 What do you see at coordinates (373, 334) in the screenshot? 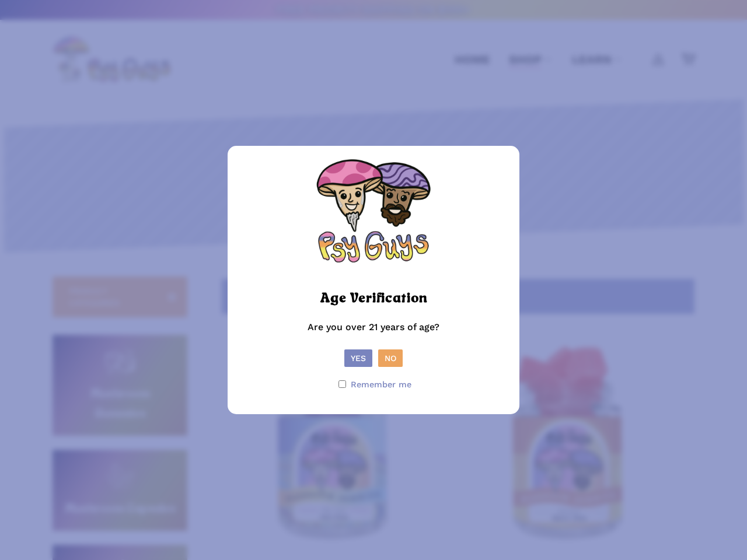
I see `p: Are you over 21 years of age?` at bounding box center [373, 334].